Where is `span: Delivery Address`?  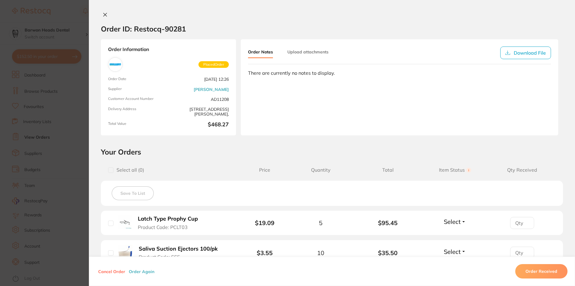 span: Delivery Address is located at coordinates (137, 112).